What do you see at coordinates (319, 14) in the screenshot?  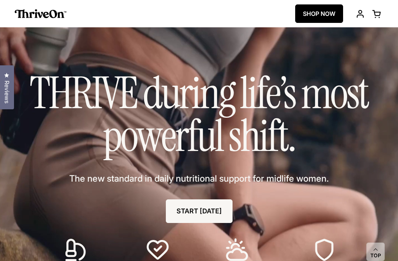 I see `a: SHOP NOW` at bounding box center [319, 14].